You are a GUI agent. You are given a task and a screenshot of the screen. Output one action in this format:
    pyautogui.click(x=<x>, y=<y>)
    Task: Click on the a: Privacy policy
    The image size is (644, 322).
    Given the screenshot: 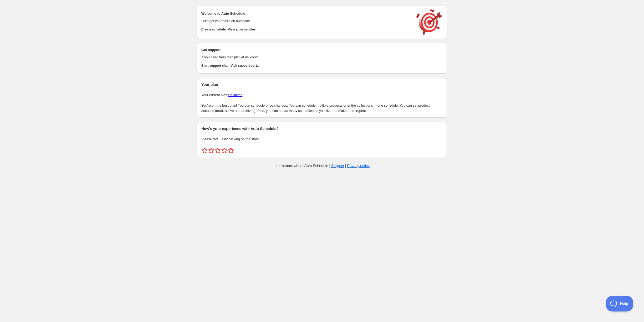 What is the action you would take?
    pyautogui.click(x=359, y=165)
    